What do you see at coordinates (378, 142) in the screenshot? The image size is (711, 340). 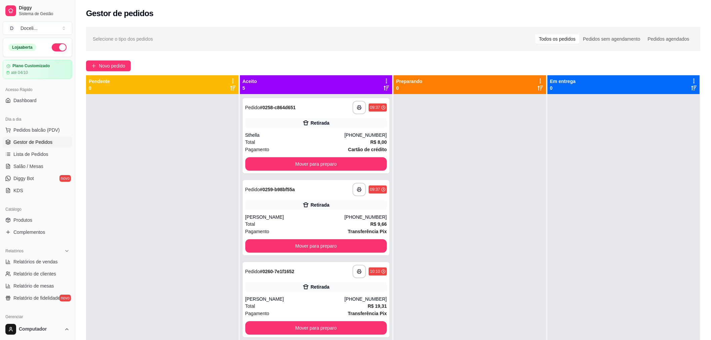 I see `strong: R$ 8,00` at bounding box center [378, 142].